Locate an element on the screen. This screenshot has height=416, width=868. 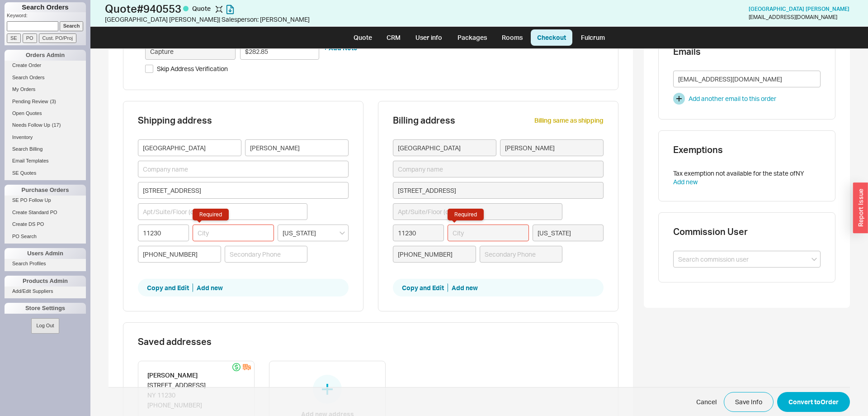
h3: Commission User is located at coordinates (747, 232).